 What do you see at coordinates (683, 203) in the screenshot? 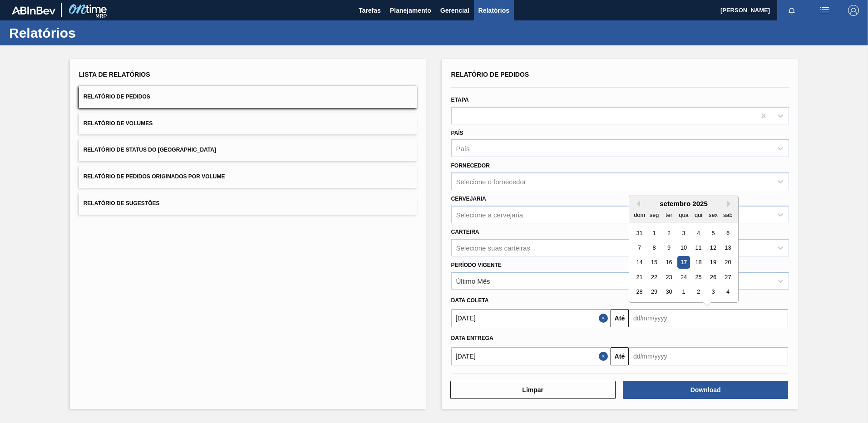
I see `div: setembro 2025` at bounding box center [683, 203].